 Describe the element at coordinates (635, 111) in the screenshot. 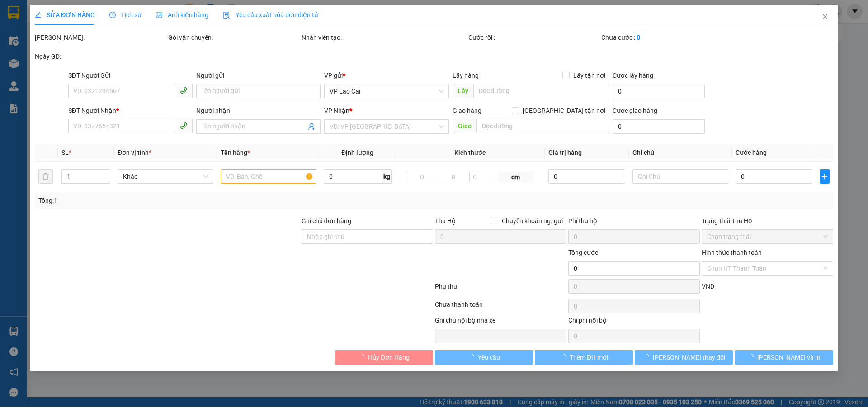

I see `label: Cước giao hàng` at that location.